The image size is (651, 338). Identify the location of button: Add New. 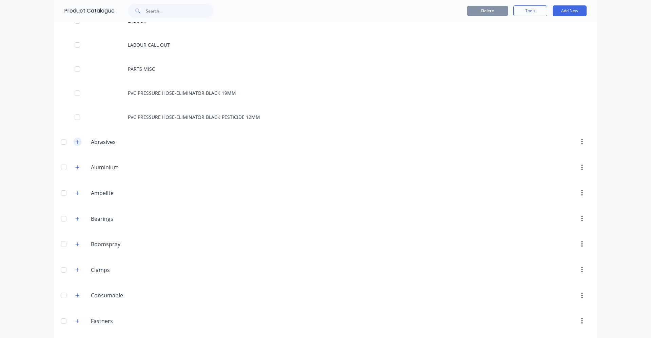
(569, 11).